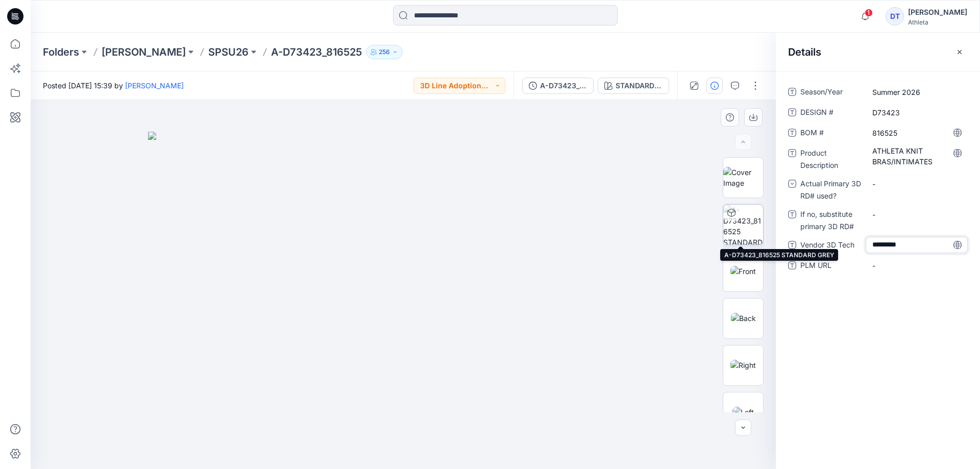  Describe the element at coordinates (831, 93) in the screenshot. I see `span: Season/Year` at that location.